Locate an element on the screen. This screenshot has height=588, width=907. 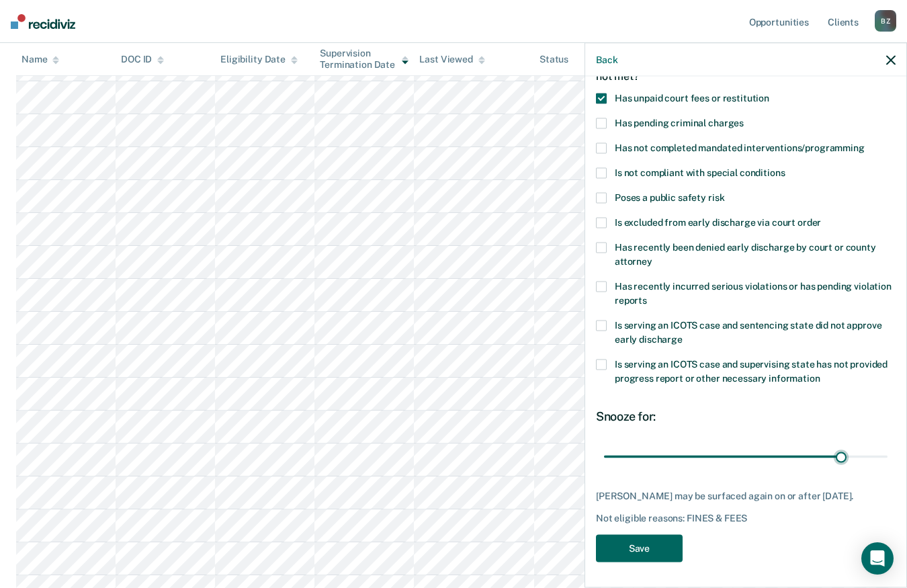
div: Name is located at coordinates (41, 59).